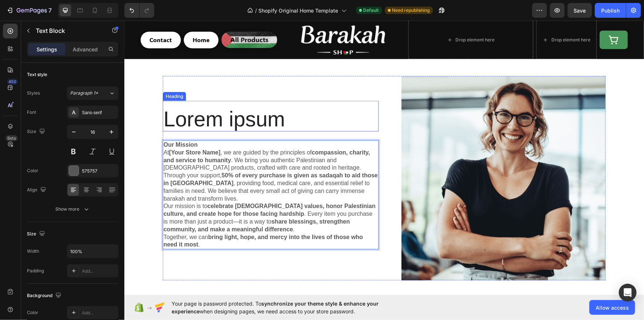 The height and width of the screenshot is (320, 644). What do you see at coordinates (35, 271) in the screenshot?
I see `div: Padding` at bounding box center [35, 271].